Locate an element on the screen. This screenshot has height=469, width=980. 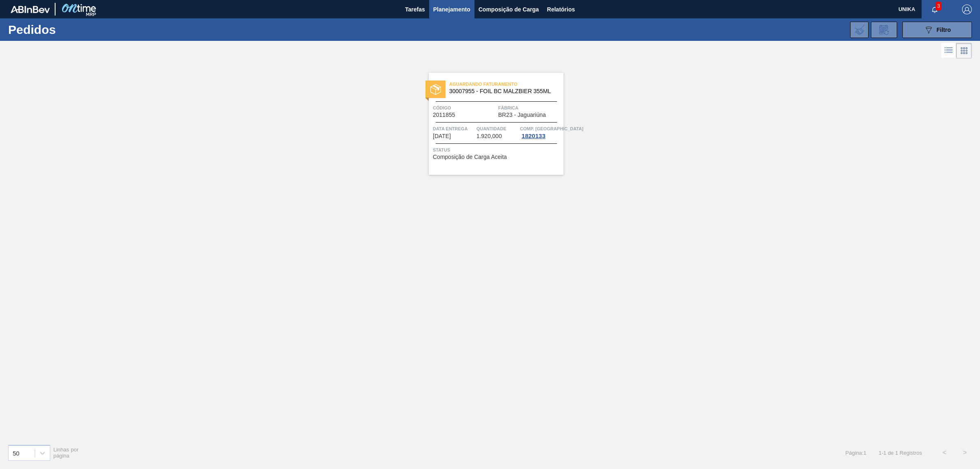
span: Composição de Carga is located at coordinates (509, 9).